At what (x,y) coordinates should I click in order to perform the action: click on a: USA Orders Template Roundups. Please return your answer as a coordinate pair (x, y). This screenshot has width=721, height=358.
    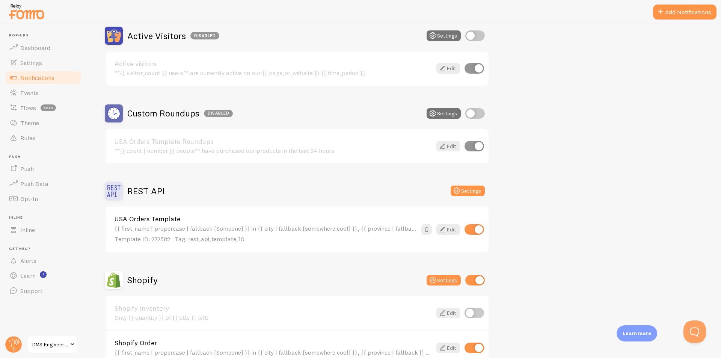
    Looking at the image, I should click on (273, 142).